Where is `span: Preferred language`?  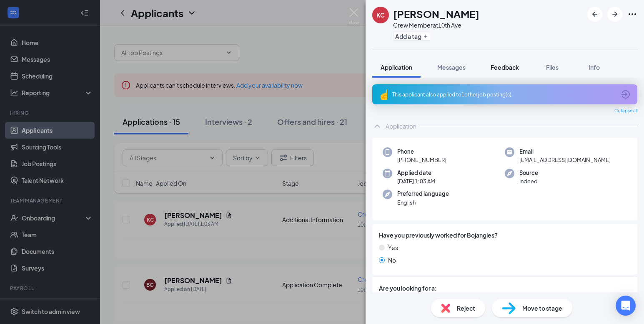 span: Preferred language is located at coordinates (423, 194).